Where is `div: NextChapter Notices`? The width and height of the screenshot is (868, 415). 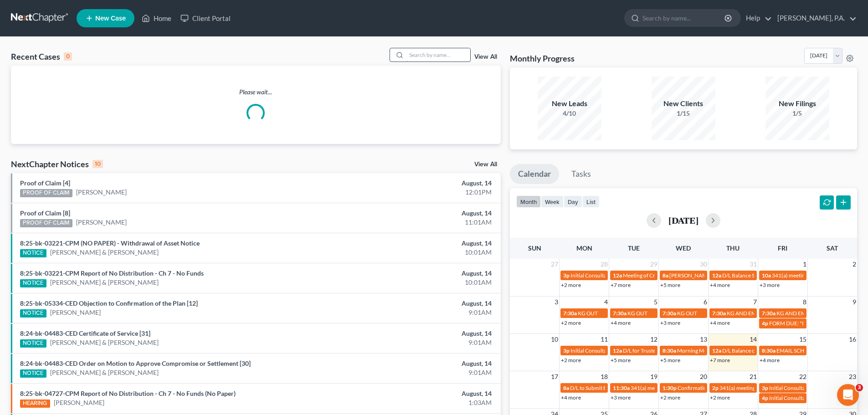
div: NextChapter Notices is located at coordinates (57, 164).